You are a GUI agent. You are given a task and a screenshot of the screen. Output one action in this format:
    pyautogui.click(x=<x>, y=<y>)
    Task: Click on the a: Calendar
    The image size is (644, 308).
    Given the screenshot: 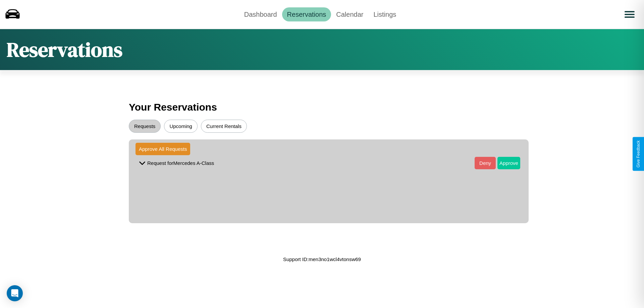 What is the action you would take?
    pyautogui.click(x=350, y=14)
    